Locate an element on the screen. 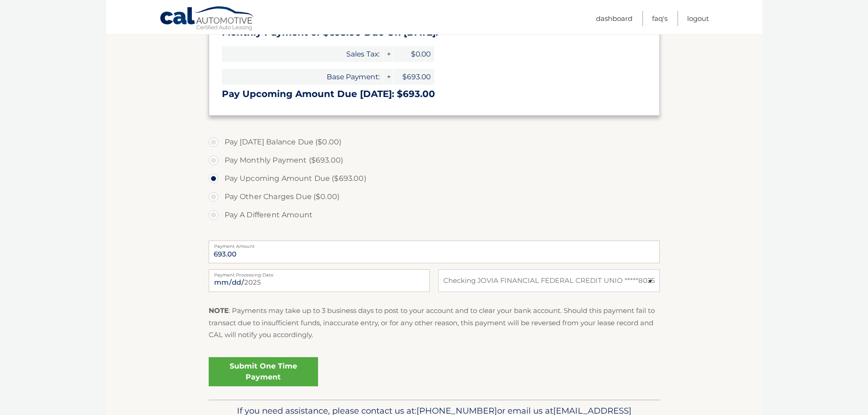 This screenshot has height=415, width=868. span: Sales Tax: is located at coordinates (302, 54).